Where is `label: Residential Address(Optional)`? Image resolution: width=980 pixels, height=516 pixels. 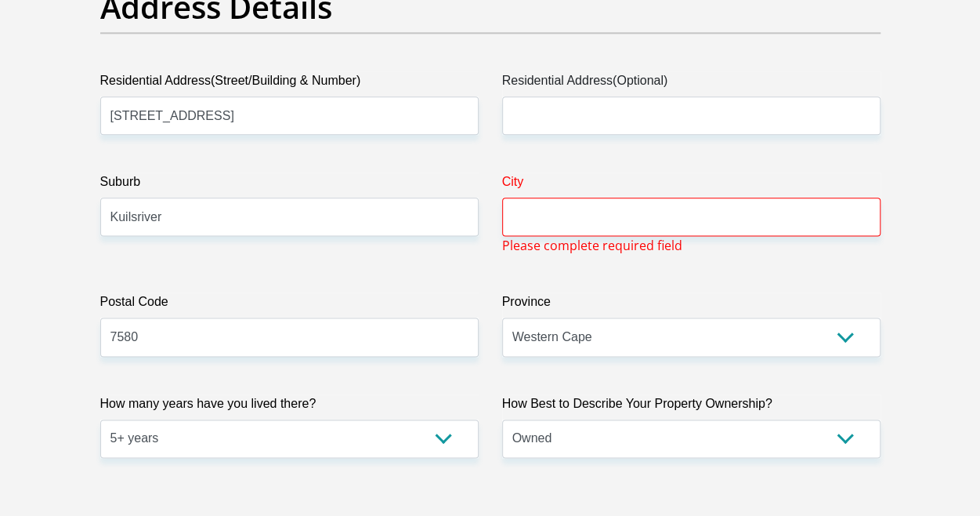 label: Residential Address(Optional) is located at coordinates (691, 84).